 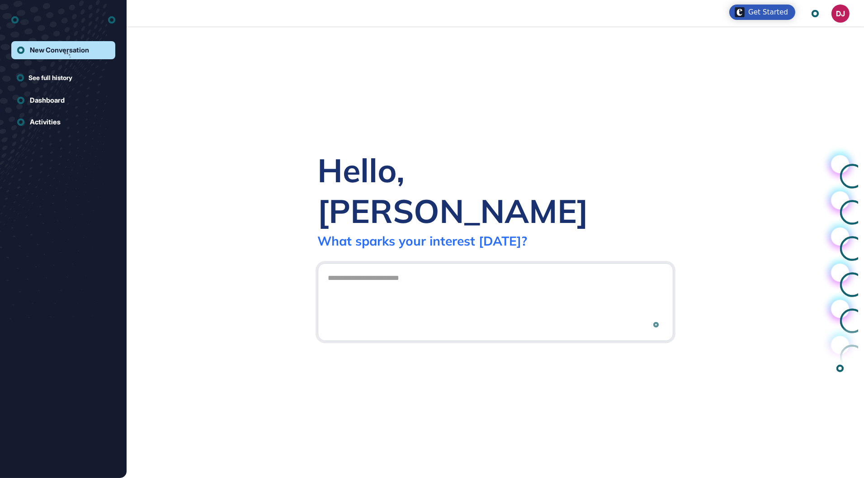 What do you see at coordinates (841, 14) in the screenshot?
I see `div: DJ` at bounding box center [841, 14].